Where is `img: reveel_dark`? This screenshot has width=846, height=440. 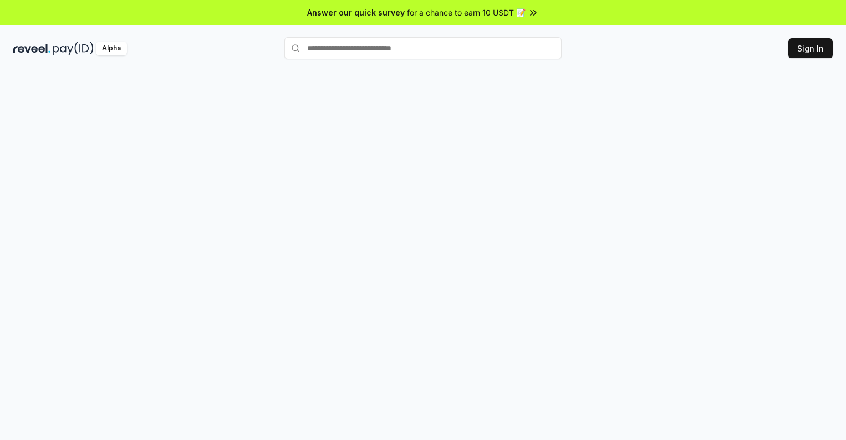
img: reveel_dark is located at coordinates (32, 48).